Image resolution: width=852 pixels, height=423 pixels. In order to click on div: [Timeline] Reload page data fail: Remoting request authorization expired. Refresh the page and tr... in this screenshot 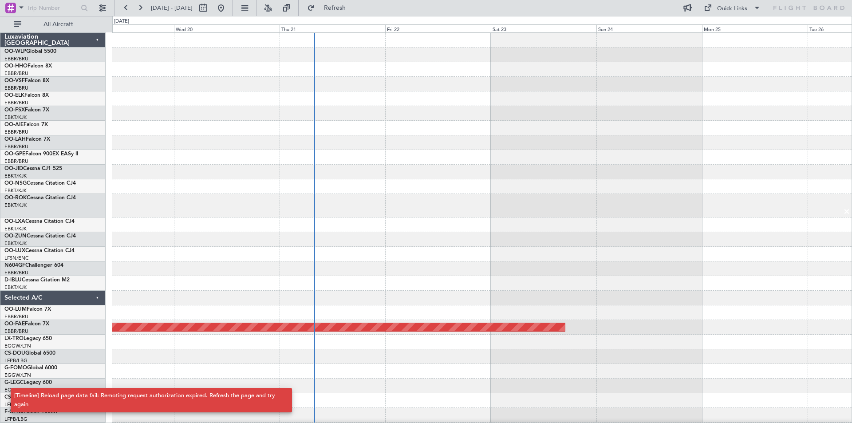, I will do `click(146, 400)`.